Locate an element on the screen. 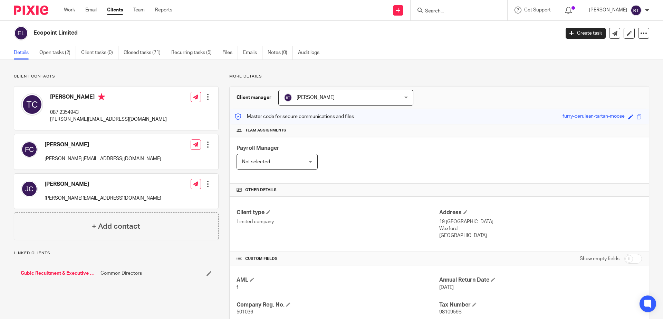  a: Clients is located at coordinates (115, 10).